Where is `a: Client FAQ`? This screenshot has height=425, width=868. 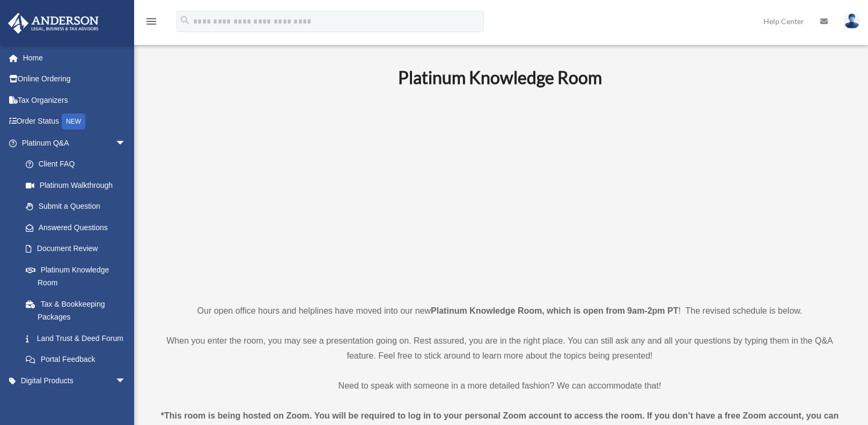 a: Client FAQ is located at coordinates (79, 164).